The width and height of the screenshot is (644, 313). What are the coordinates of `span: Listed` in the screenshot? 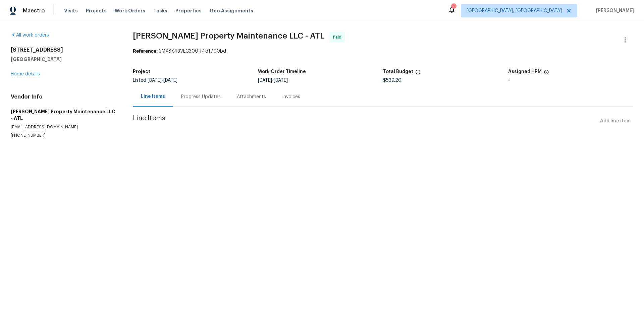 It's located at (155, 80).